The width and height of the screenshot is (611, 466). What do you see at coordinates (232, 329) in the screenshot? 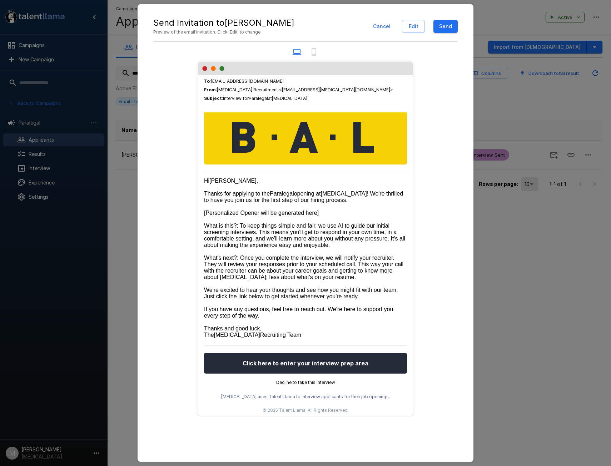
I see `span: Thanks and good luck,` at bounding box center [232, 329].